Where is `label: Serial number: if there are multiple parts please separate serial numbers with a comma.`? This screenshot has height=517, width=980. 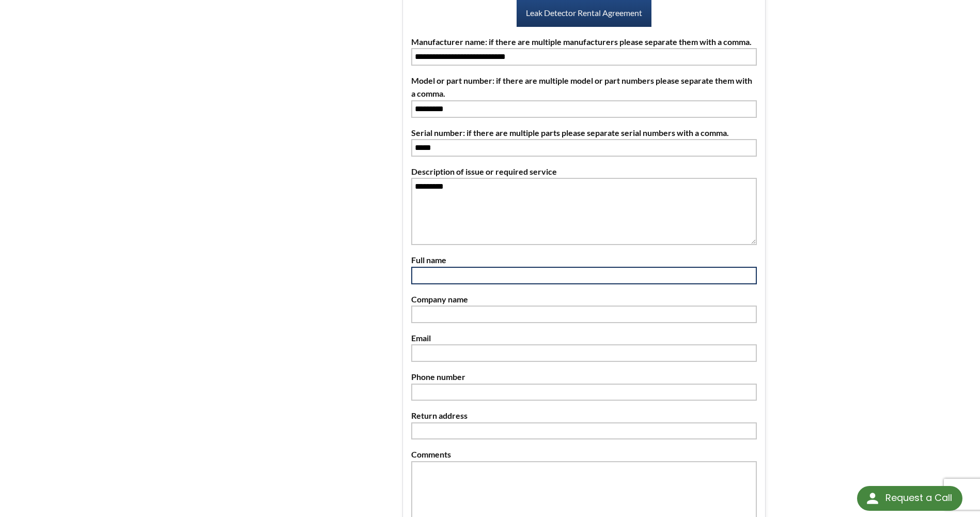 label: Serial number: if there are multiple parts please separate serial numbers with a comma. is located at coordinates (584, 133).